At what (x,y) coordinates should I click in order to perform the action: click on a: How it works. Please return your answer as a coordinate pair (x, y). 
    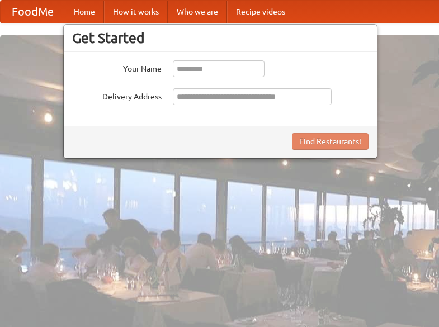
    Looking at the image, I should click on (136, 12).